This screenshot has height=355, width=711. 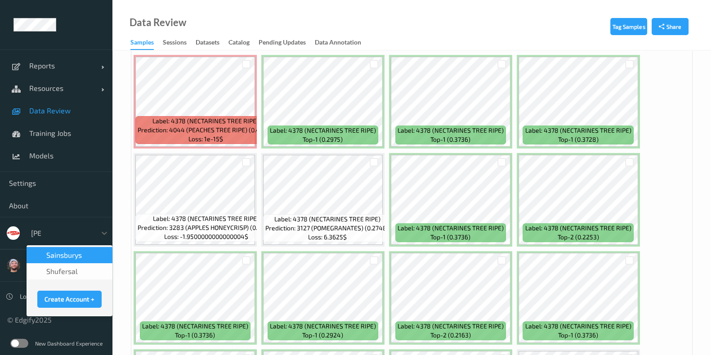 What do you see at coordinates (175, 43) in the screenshot?
I see `div: Sessions` at bounding box center [175, 43].